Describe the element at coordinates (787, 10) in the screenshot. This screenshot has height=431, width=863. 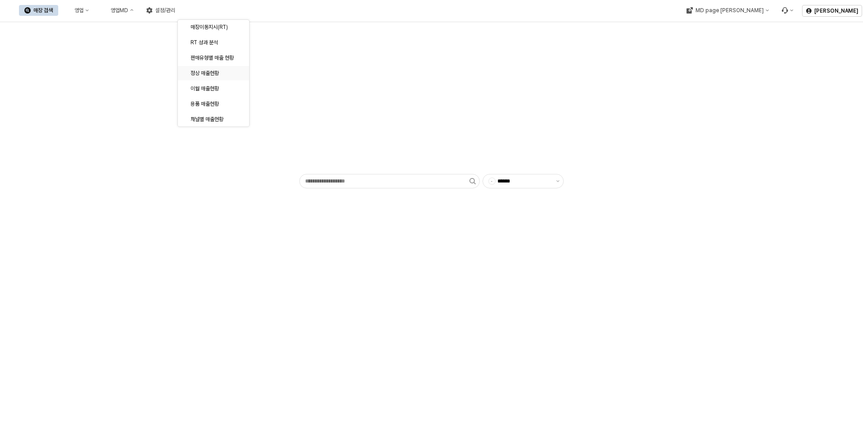
I see `div: Menu item 6` at that location.